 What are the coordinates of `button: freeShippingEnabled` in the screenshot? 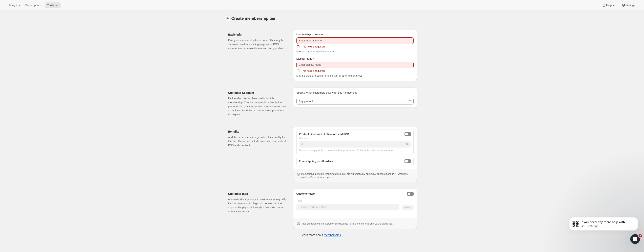 It's located at (408, 161).